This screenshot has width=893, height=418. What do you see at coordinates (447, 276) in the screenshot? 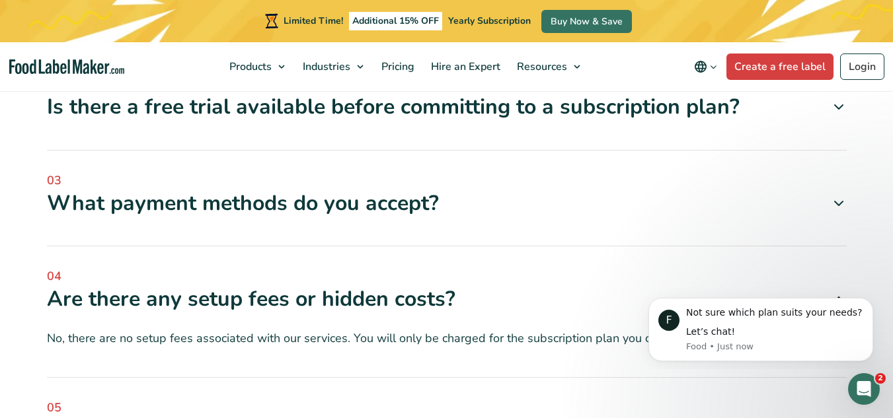
I see `span: 04` at bounding box center [447, 276].